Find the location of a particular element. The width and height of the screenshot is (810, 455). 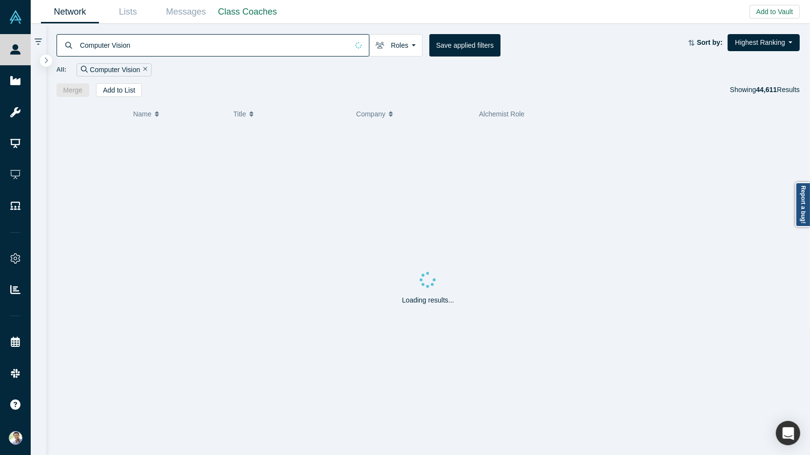

span: All: is located at coordinates (61, 70).